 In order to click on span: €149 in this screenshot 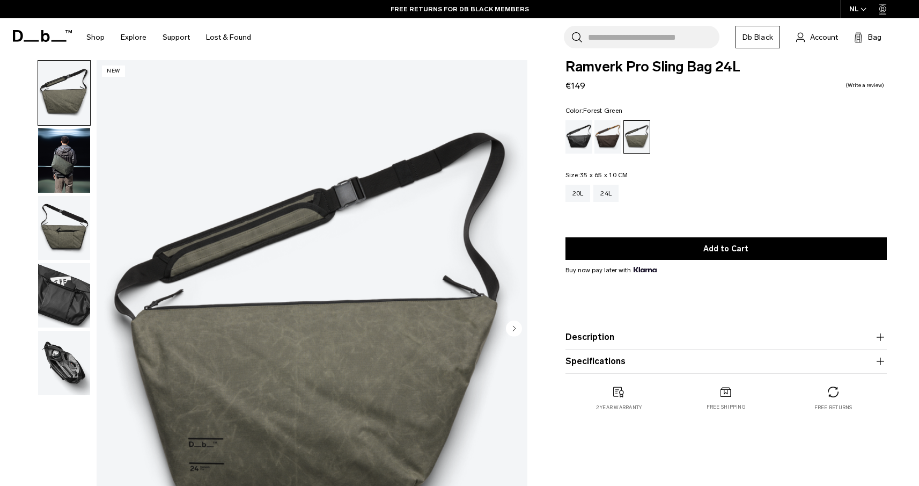, I will do `click(575, 85)`.